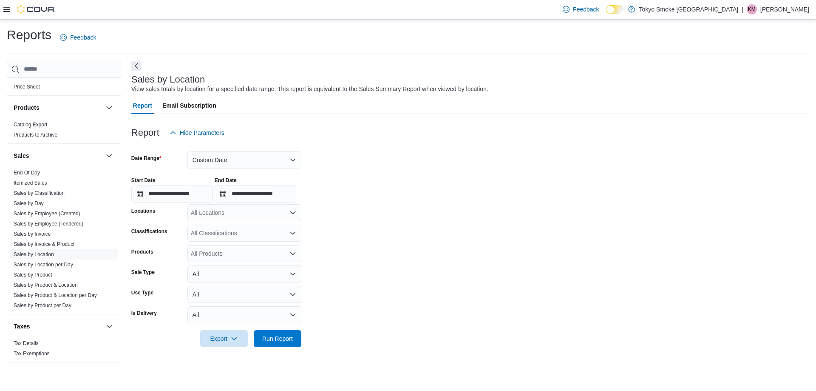 This screenshot has height=391, width=816. What do you see at coordinates (149, 231) in the screenshot?
I see `label: Classifications` at bounding box center [149, 231].